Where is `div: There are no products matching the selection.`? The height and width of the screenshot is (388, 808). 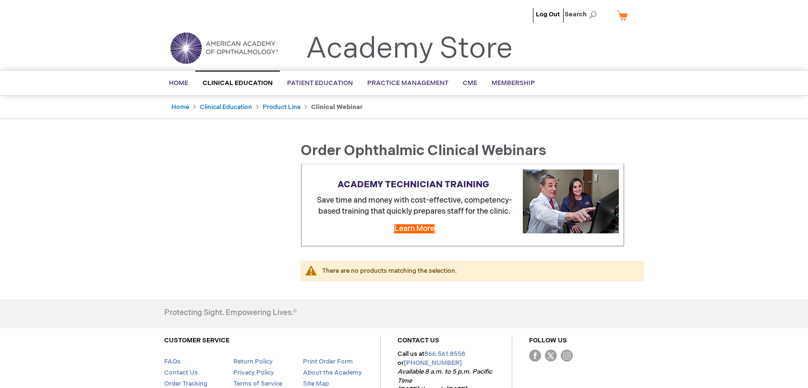
div: There are no products matching the selection. is located at coordinates (478, 271).